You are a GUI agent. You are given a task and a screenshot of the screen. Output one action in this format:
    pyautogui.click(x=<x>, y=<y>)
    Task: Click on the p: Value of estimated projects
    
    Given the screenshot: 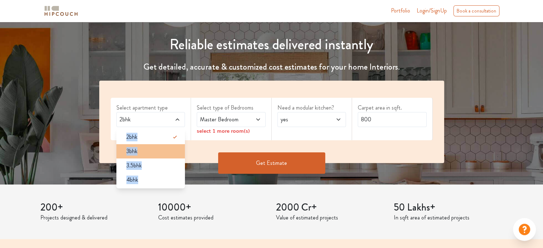 What is the action you would take?
    pyautogui.click(x=331, y=218)
    